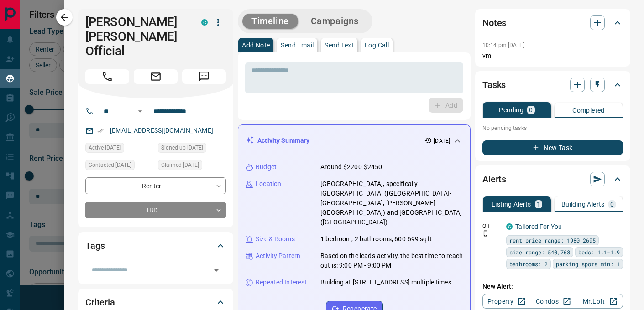 The width and height of the screenshot is (644, 310). I want to click on p: Add Note, so click(255, 45).